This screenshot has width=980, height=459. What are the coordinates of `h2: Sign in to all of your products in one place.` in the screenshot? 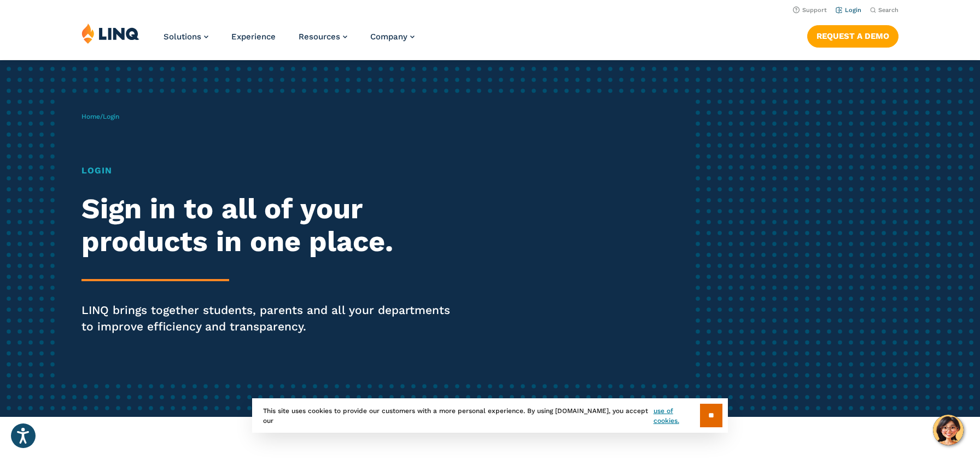 It's located at (270, 226).